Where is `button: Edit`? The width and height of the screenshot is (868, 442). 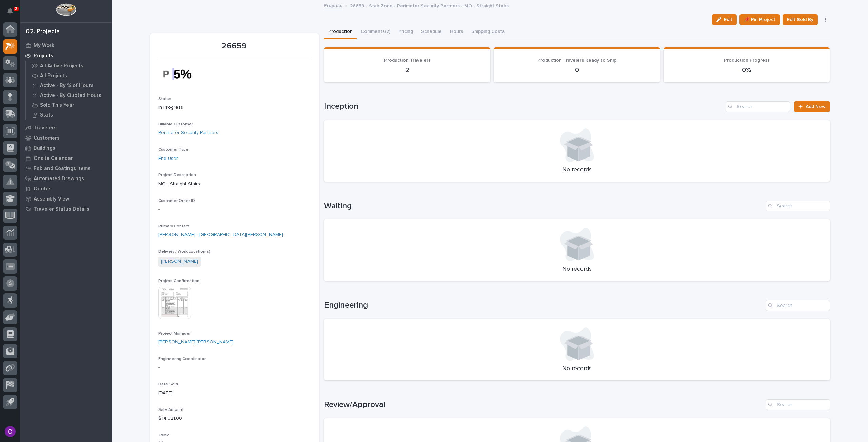
button: Edit is located at coordinates (724, 19).